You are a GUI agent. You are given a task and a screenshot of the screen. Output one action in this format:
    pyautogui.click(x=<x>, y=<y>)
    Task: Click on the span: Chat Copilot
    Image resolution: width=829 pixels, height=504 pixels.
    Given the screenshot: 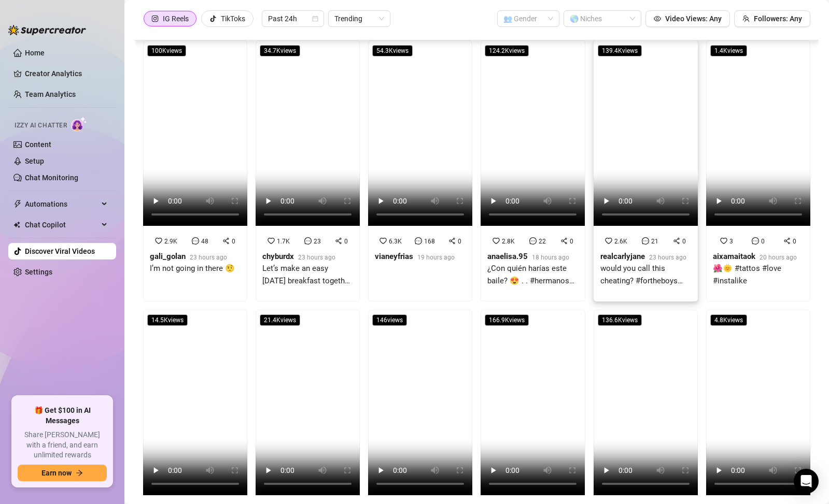 What is the action you would take?
    pyautogui.click(x=62, y=225)
    